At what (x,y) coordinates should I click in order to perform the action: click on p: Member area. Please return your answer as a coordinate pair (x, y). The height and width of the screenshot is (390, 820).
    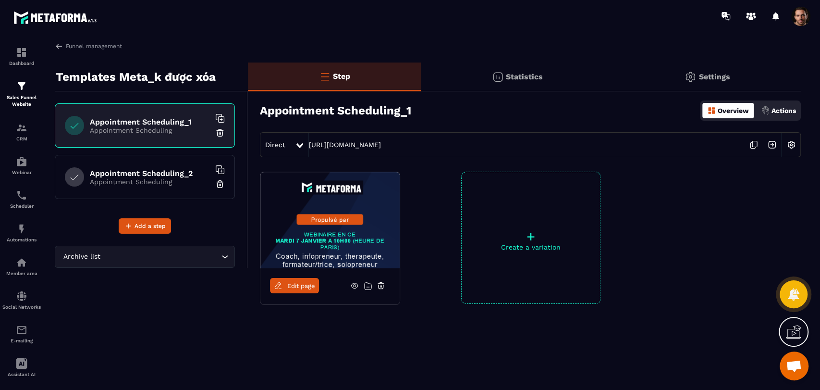
    Looking at the image, I should click on (22, 273).